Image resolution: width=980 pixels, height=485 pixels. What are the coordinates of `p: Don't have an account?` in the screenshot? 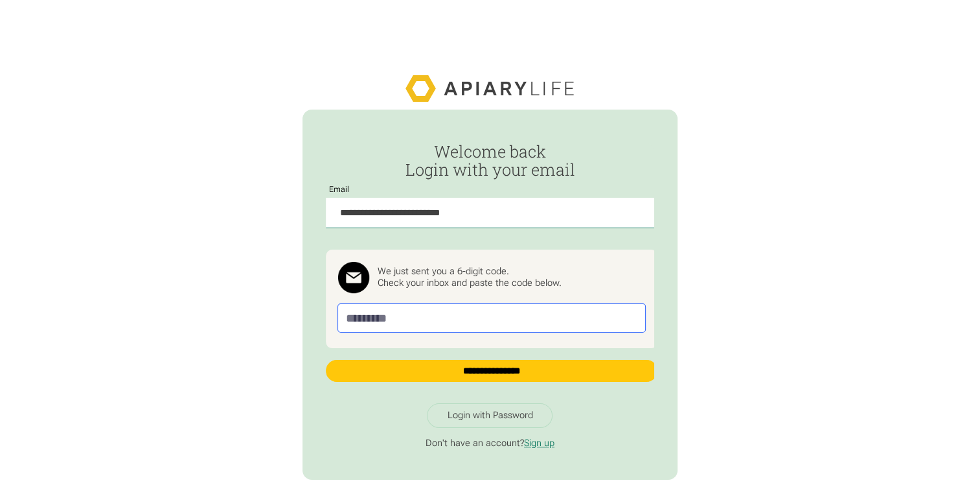 It's located at (490, 443).